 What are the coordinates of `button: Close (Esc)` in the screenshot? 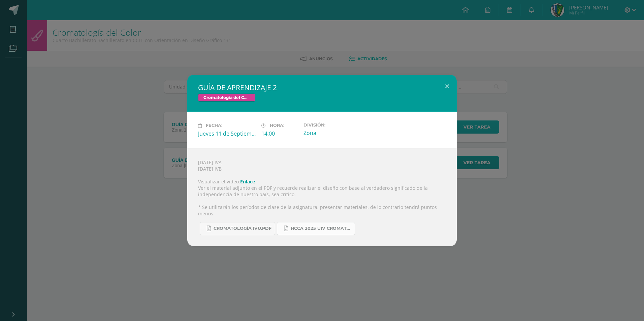 It's located at (447, 86).